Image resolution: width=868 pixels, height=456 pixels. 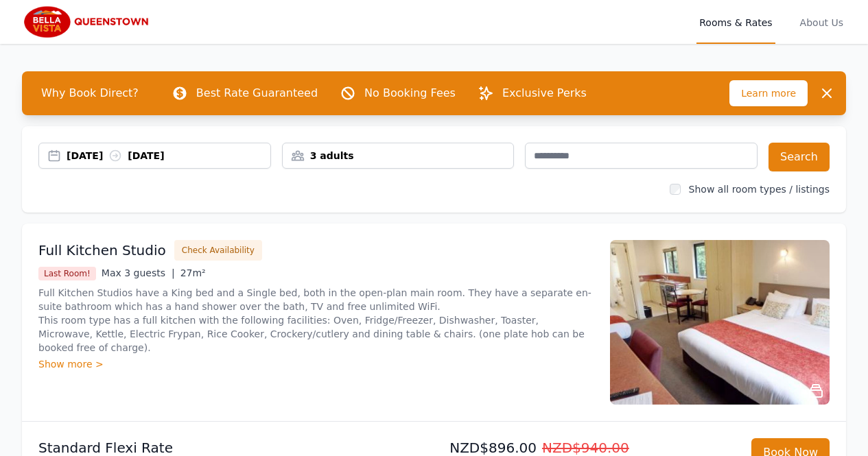 I want to click on button: Search, so click(x=799, y=158).